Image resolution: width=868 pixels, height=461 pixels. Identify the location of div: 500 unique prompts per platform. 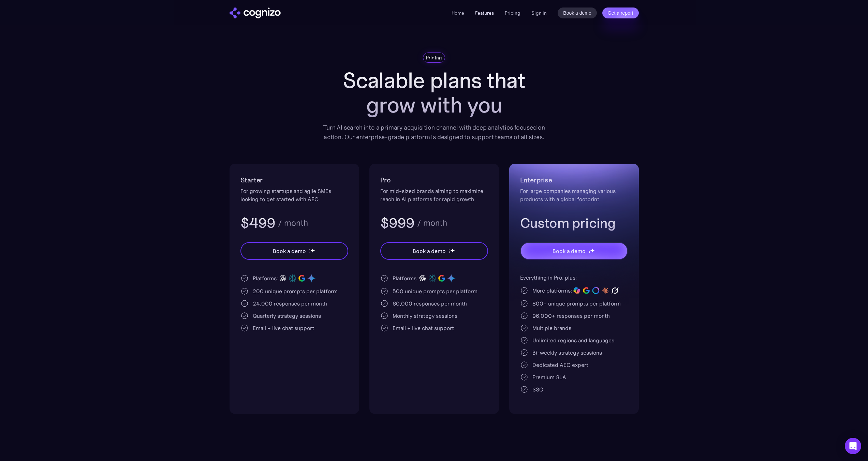
(435, 291).